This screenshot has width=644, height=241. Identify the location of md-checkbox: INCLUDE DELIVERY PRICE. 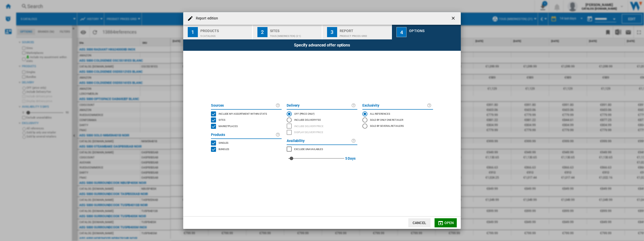
(322, 126).